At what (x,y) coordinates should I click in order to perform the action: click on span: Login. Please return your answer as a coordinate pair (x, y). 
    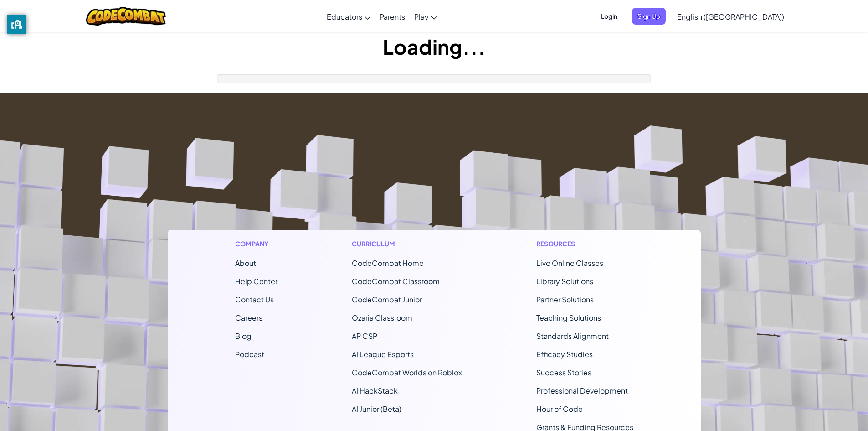
    Looking at the image, I should click on (609, 16).